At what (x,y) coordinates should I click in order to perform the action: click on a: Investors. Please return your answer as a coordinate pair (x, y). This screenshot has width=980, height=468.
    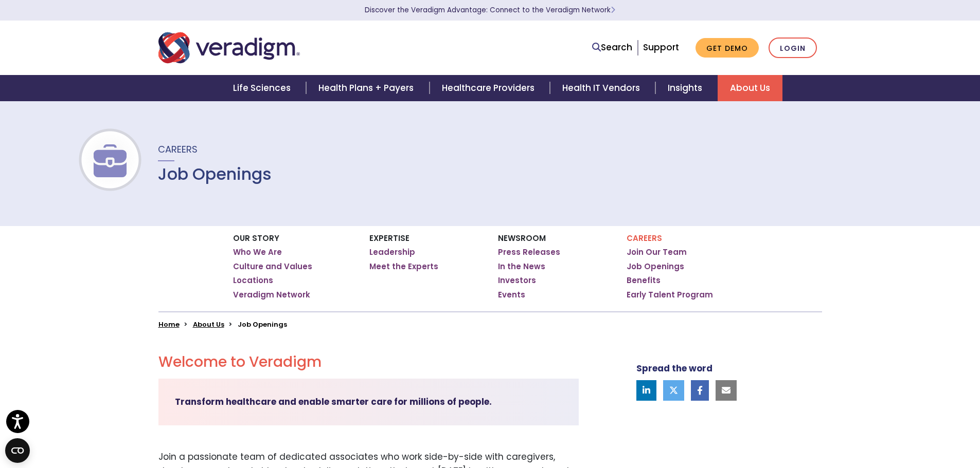
    Looking at the image, I should click on (517, 281).